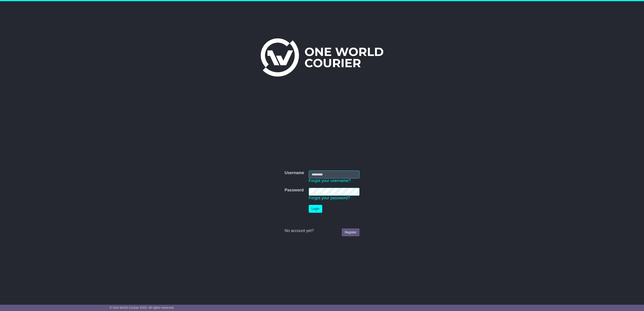 Image resolution: width=644 pixels, height=311 pixels. I want to click on div: No account yet?, so click(322, 231).